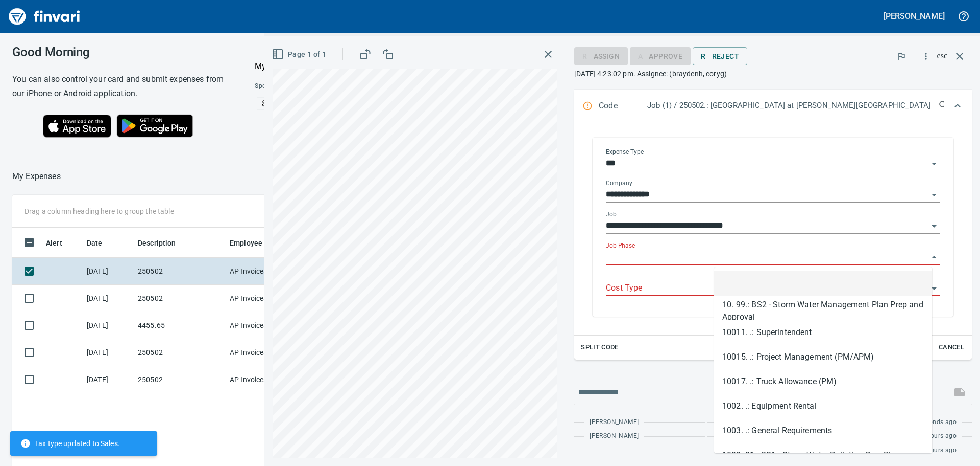 The height and width of the screenshot is (466, 980). What do you see at coordinates (926, 57) in the screenshot?
I see `button: More` at bounding box center [926, 57].